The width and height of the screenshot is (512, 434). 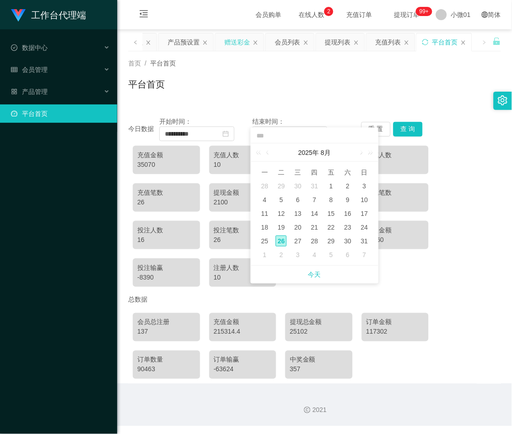 What do you see at coordinates (314, 186) in the screenshot?
I see `td: 2025年7月31日` at bounding box center [314, 186].